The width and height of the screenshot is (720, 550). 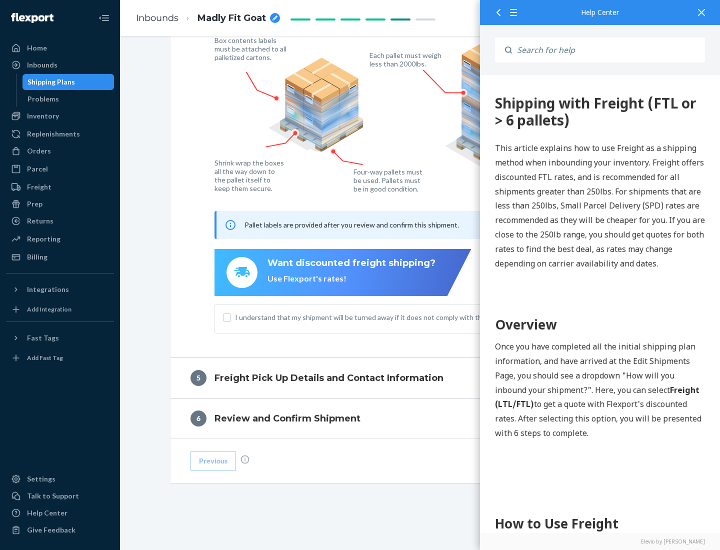 What do you see at coordinates (53, 496) in the screenshot?
I see `div: Talk to Support` at bounding box center [53, 496].